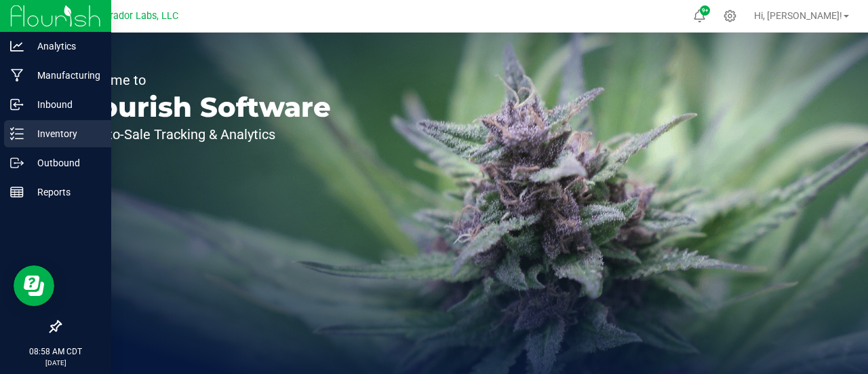 The image size is (868, 374). I want to click on p: Inbound, so click(65, 104).